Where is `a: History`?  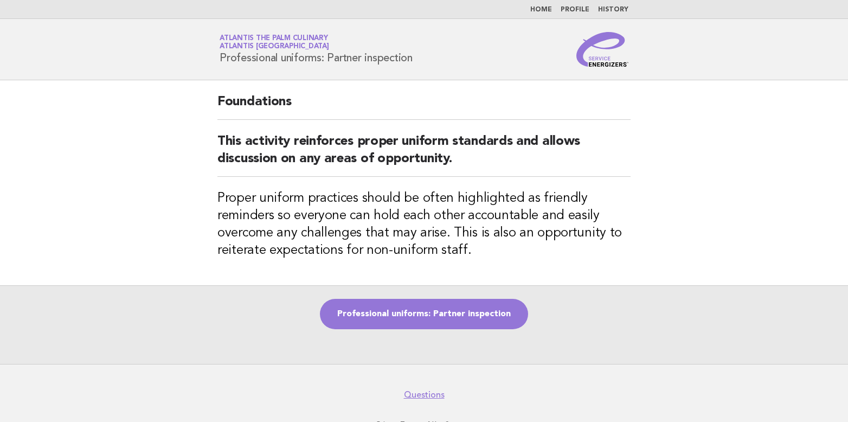
a: History is located at coordinates (613, 10).